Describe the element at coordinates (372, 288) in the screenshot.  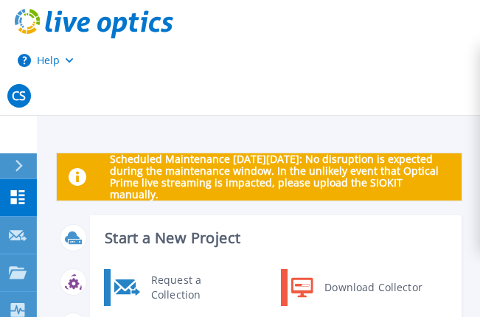
I see `div: Download Collector` at that location.